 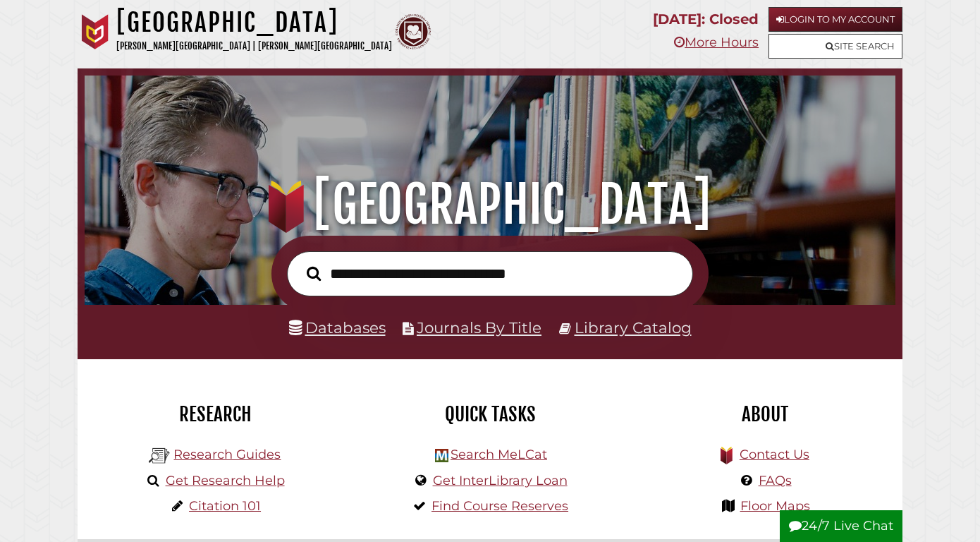 What do you see at coordinates (313, 273) in the screenshot?
I see `i: Search` at bounding box center [313, 273].